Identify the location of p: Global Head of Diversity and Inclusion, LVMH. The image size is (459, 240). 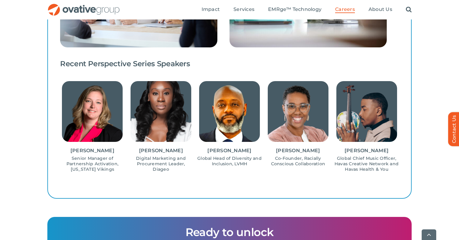
(229, 161).